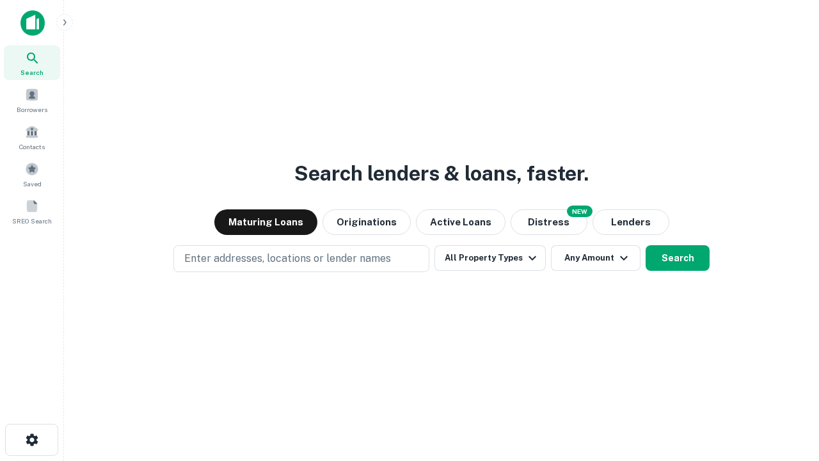 The width and height of the screenshot is (819, 461). Describe the element at coordinates (490, 258) in the screenshot. I see `button: All Property Types` at that location.